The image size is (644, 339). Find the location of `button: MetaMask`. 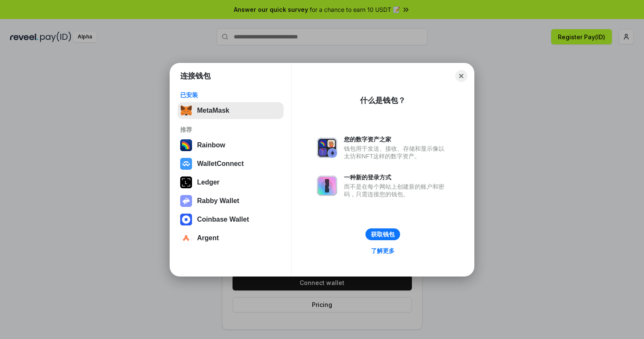

button: MetaMask is located at coordinates (230, 111).